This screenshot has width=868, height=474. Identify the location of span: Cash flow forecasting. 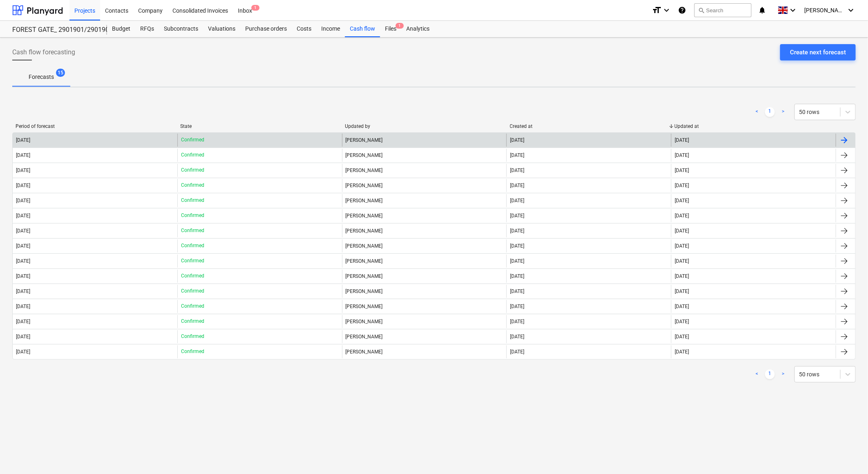
(44, 52).